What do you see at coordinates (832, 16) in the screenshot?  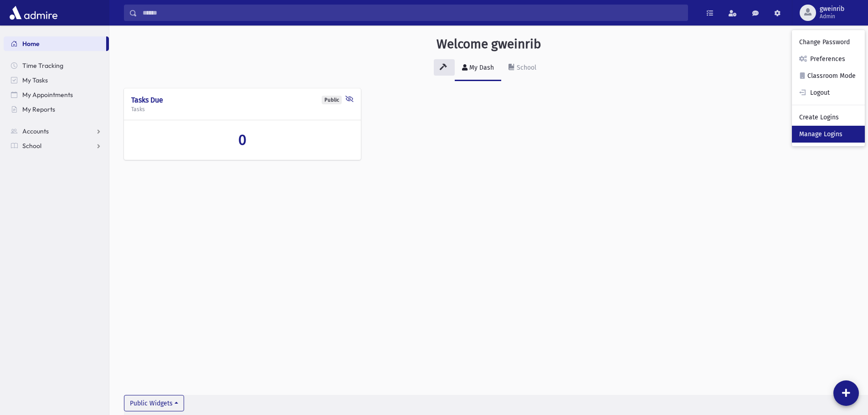 I see `span: Admin` at bounding box center [832, 16].